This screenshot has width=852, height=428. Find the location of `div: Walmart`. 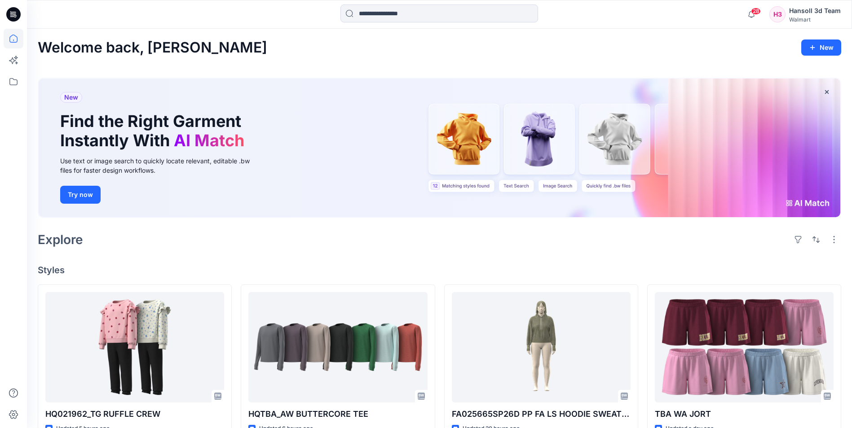

div: Walmart is located at coordinates (814, 19).